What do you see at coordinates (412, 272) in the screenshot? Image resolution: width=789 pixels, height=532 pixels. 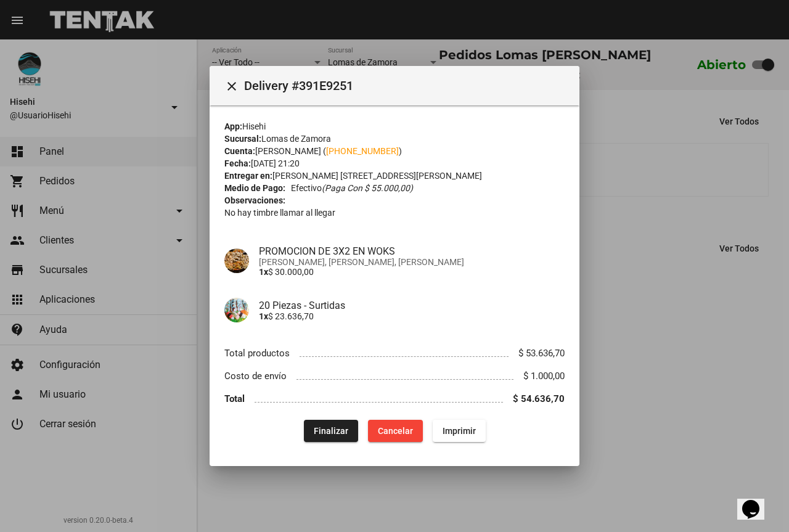 I see `p: $ 30.000,00` at bounding box center [412, 272].